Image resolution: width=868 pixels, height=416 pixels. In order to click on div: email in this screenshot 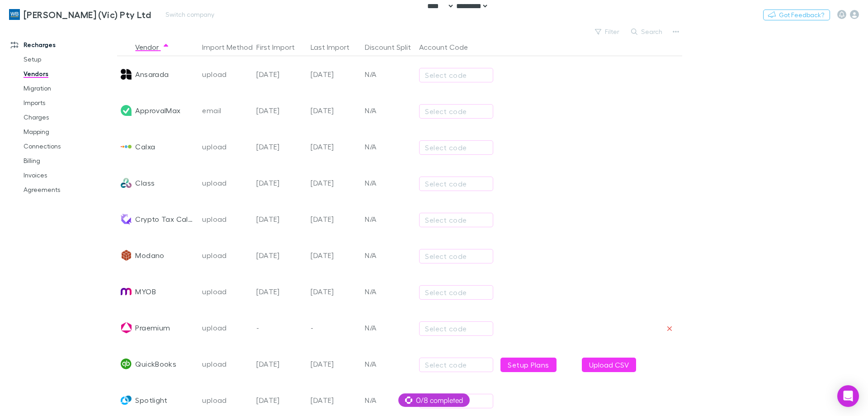, I will do `click(225, 110)`.